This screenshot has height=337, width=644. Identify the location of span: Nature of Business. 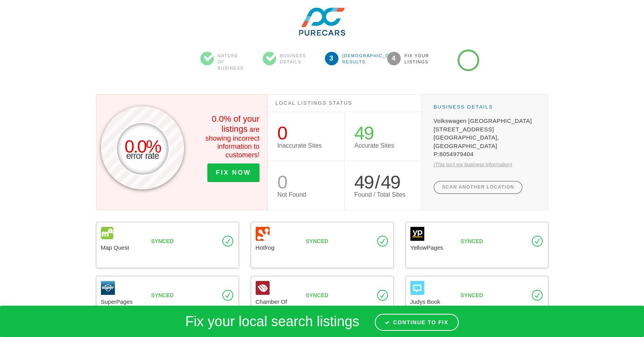
(230, 61).